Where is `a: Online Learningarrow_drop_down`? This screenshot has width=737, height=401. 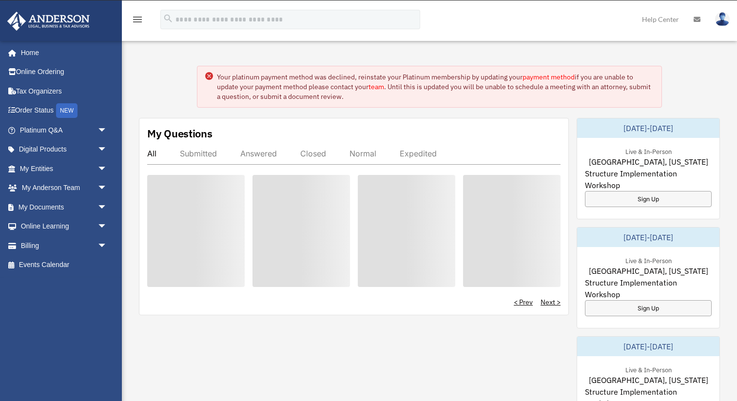
a: Online Learningarrow_drop_down is located at coordinates (64, 227).